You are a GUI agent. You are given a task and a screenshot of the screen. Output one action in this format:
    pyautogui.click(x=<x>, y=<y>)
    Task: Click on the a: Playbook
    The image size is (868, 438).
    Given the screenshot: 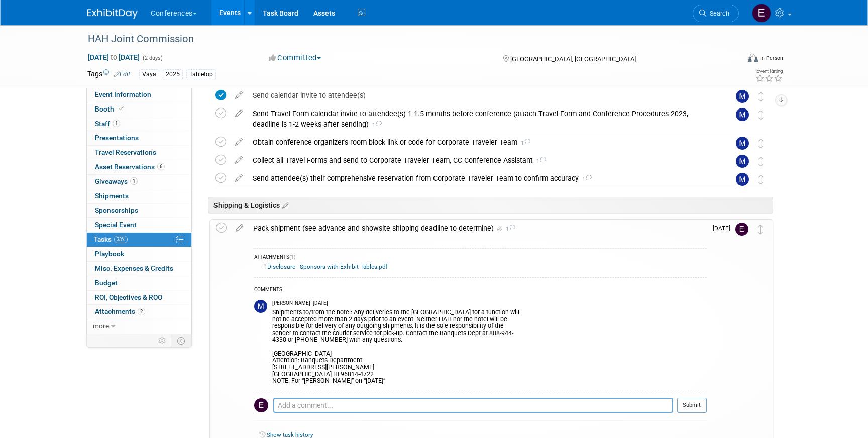 What is the action you would take?
    pyautogui.click(x=139, y=254)
    